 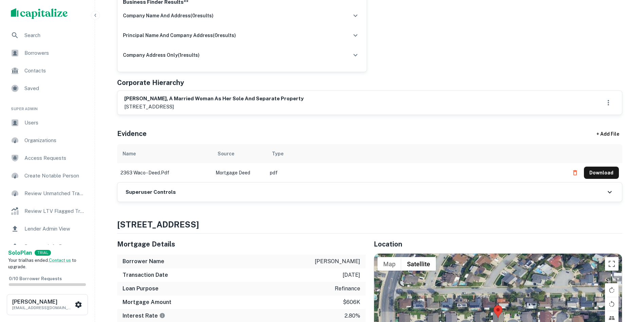 What do you see at coordinates (239, 153) in the screenshot?
I see `th: Source` at bounding box center [239, 153].